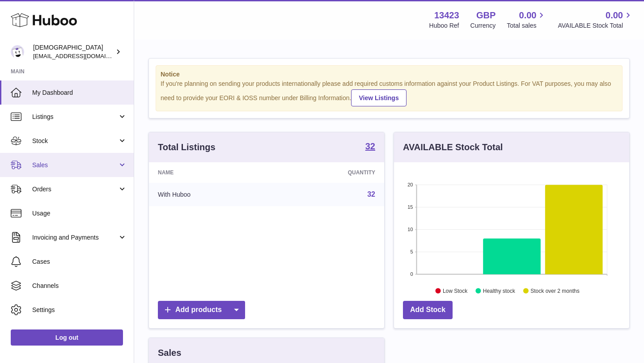 The image size is (644, 363). What do you see at coordinates (75, 117) in the screenshot?
I see `span: Listings` at bounding box center [75, 117].